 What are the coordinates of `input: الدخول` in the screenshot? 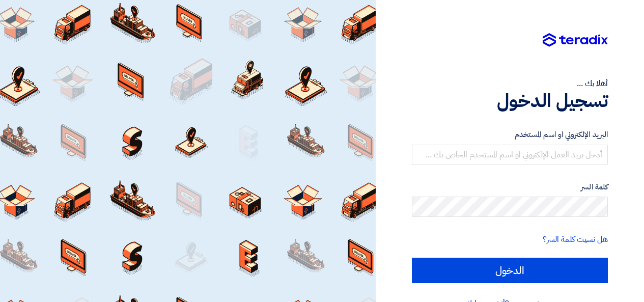 It's located at (509, 270).